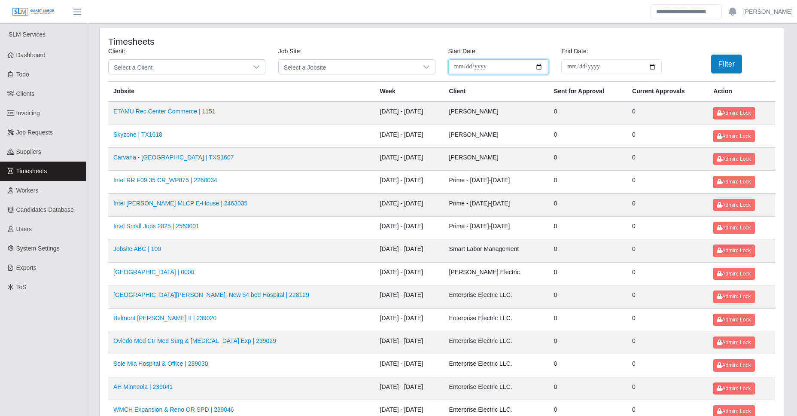  I want to click on a: Intel Small Jobs 2025 | 2563001, so click(156, 226).